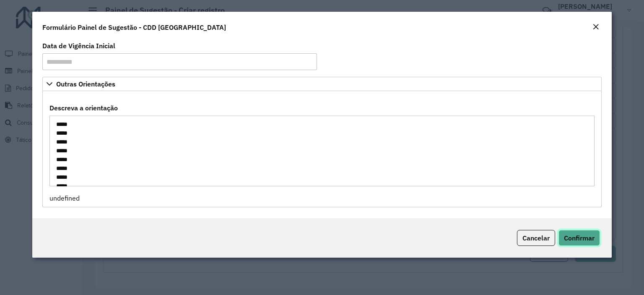 Image resolution: width=644 pixels, height=295 pixels. Describe the element at coordinates (322, 84) in the screenshot. I see `a: Outras Orientações` at that location.